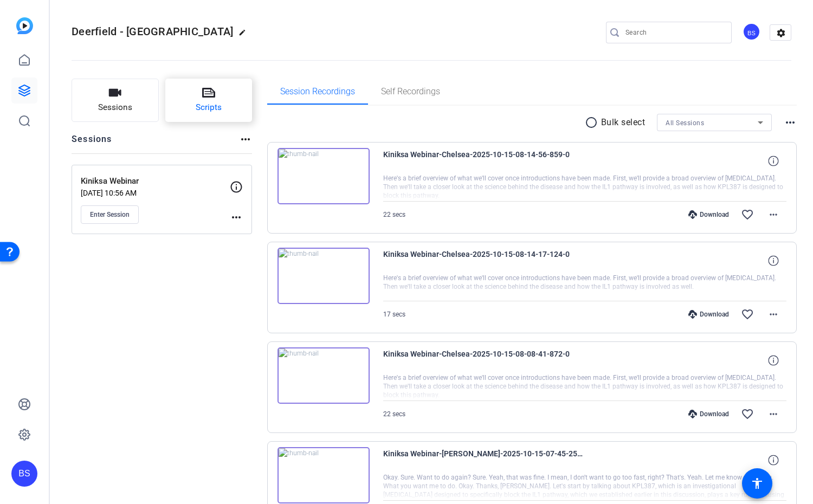  Describe the element at coordinates (115, 100) in the screenshot. I see `button: Sessions` at that location.